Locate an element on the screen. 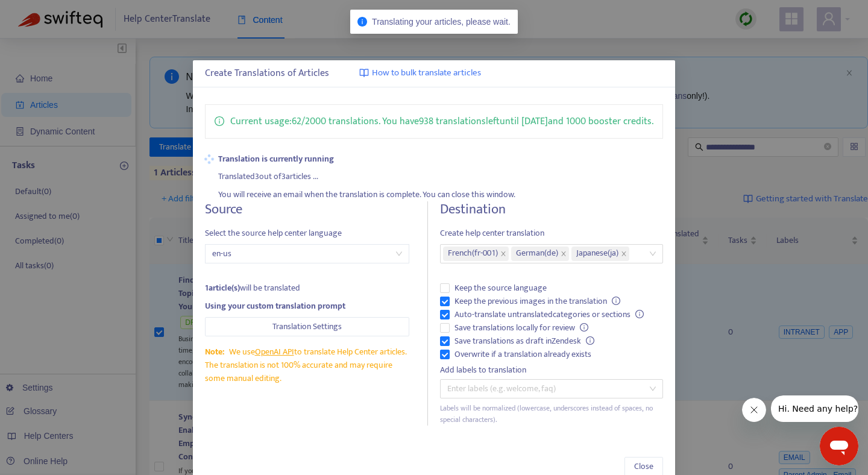 The image size is (868, 475). span: Translation Settings is located at coordinates (307, 327).